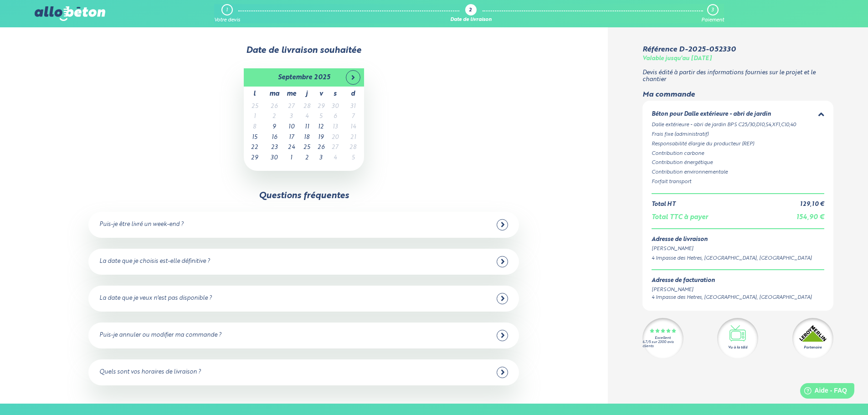 The width and height of the screenshot is (868, 415). Describe the element at coordinates (304, 196) in the screenshot. I see `div: Questions fréquentes` at that location.